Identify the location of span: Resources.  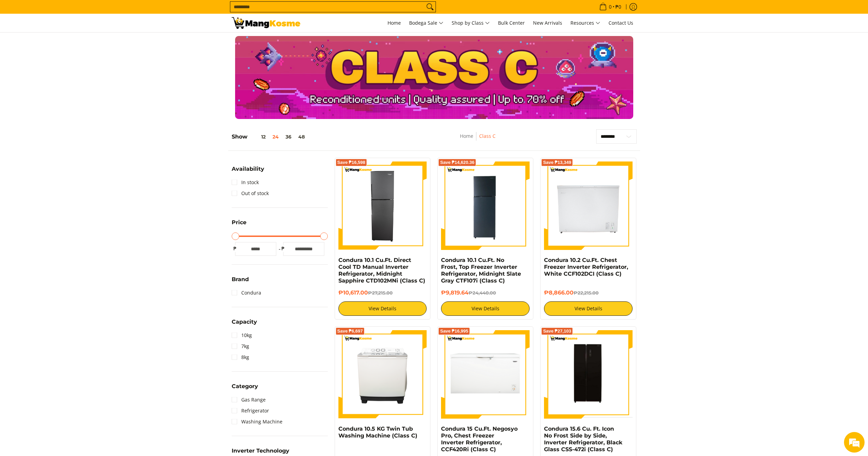
(585, 23).